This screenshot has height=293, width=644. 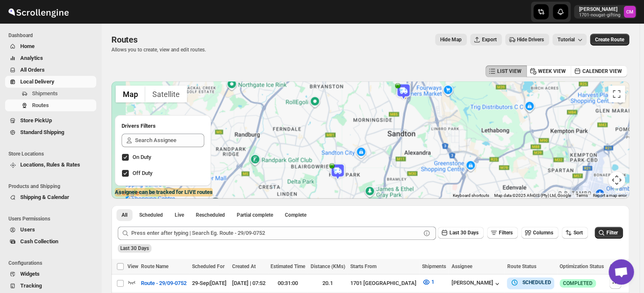 I want to click on span: Hide Drivers, so click(x=531, y=40).